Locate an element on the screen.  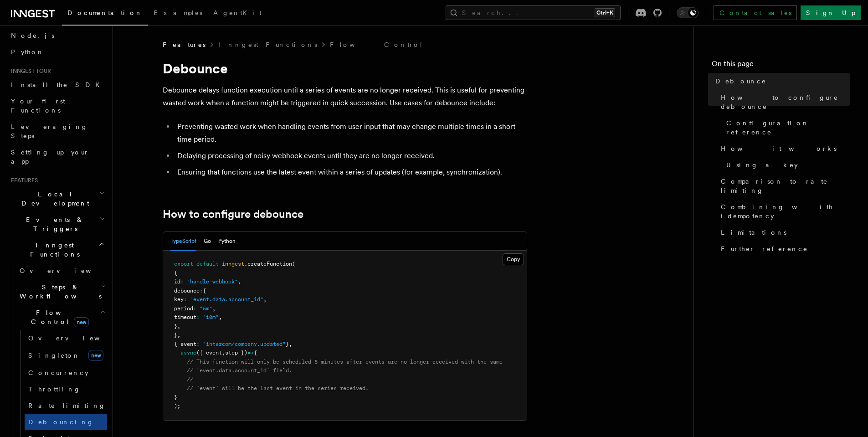
button: Events & Triggers is located at coordinates (57, 224).